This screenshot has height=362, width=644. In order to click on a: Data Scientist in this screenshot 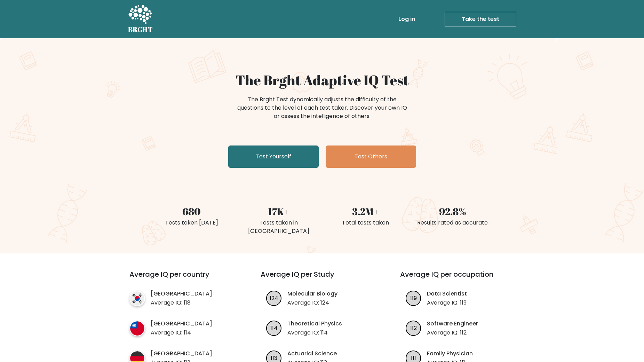, I will do `click(447, 294)`.